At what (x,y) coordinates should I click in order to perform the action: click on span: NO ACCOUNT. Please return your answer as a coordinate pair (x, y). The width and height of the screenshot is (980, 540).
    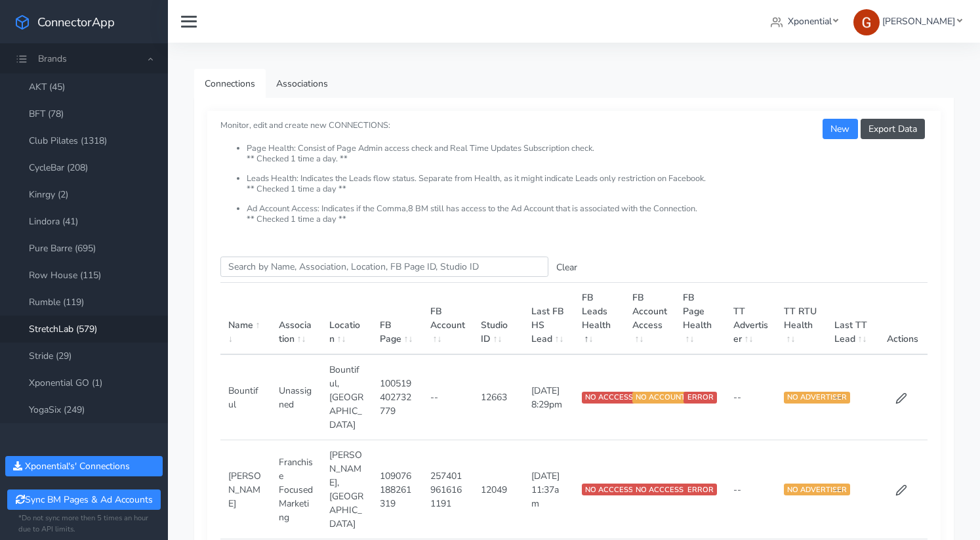
    Looking at the image, I should click on (660, 398).